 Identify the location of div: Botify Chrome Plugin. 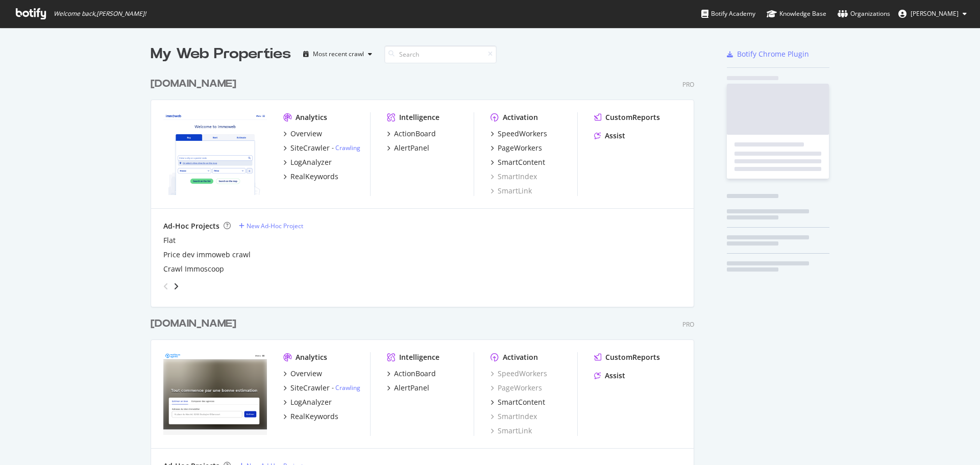
(773, 54).